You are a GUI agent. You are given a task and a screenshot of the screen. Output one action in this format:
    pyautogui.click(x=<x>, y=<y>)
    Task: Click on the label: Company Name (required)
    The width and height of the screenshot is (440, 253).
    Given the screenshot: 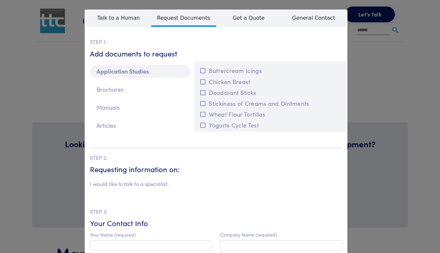 What is the action you would take?
    pyautogui.click(x=248, y=235)
    